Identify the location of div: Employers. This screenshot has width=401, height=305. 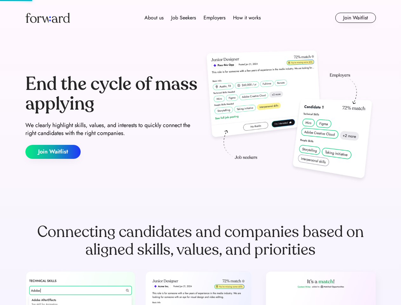
(214, 18).